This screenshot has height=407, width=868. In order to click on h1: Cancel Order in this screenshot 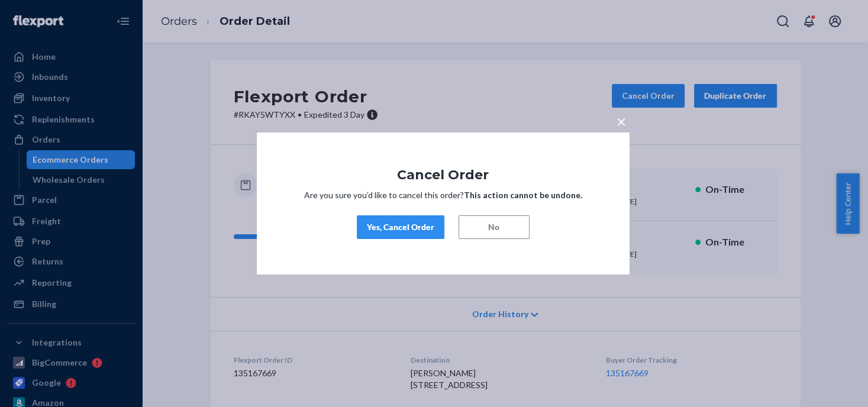, I will do `click(443, 175)`.